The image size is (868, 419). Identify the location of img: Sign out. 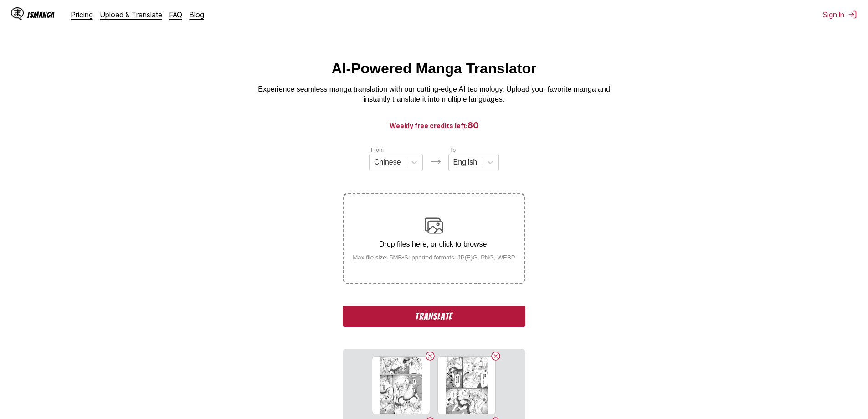
(852, 14).